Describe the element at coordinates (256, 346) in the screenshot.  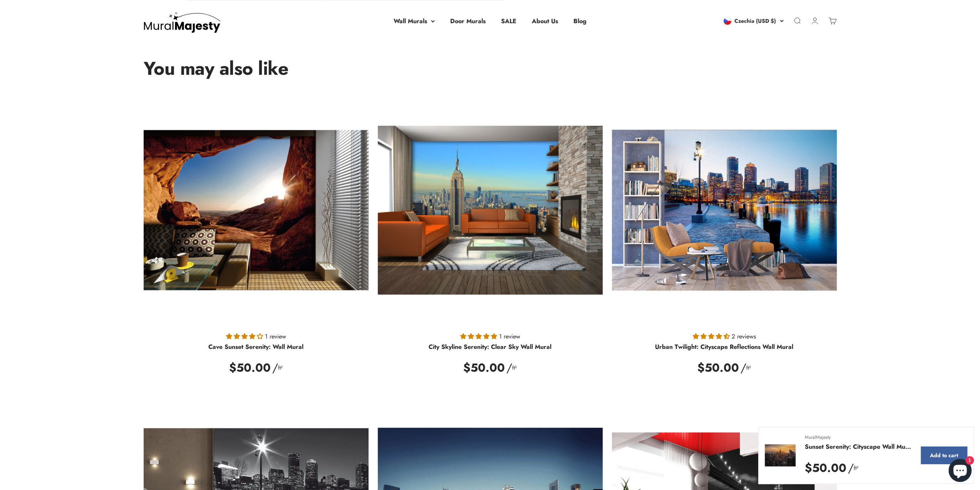
I see `a: Cave Sunset Serenity: Wall Mural` at that location.